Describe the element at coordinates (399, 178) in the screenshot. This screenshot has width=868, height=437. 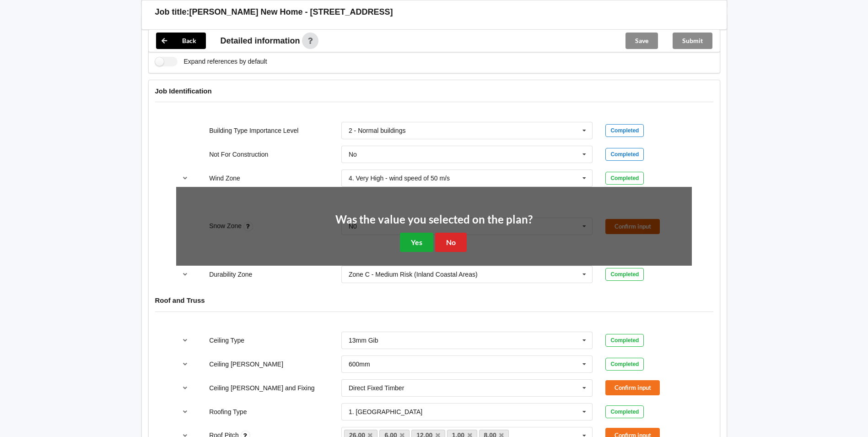
I see `div: 4. Very High - wind speed of 50 m/s` at that location.